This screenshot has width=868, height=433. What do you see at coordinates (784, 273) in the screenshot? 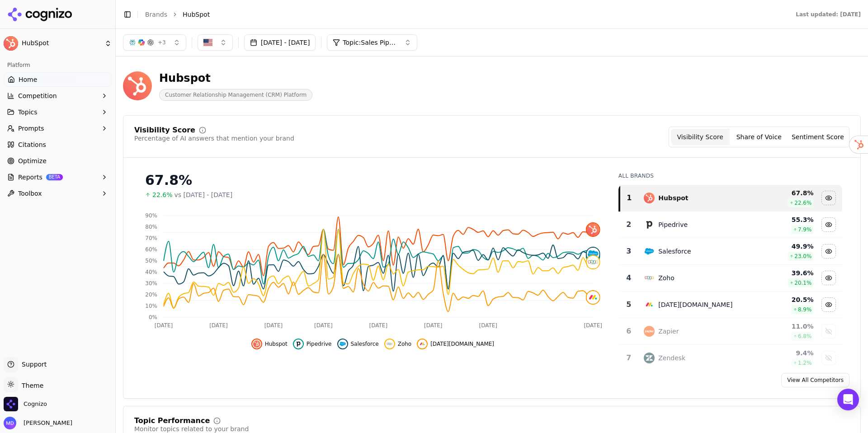
I see `div: 39.6 %` at bounding box center [784, 273].